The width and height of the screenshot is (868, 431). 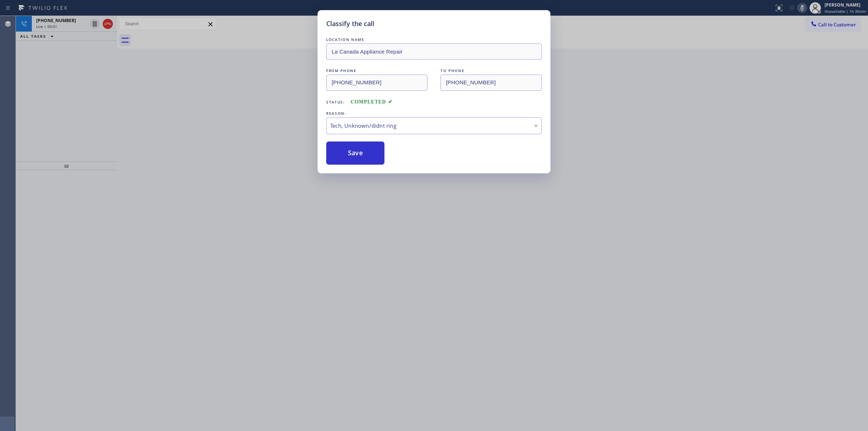 What do you see at coordinates (336, 102) in the screenshot?
I see `span: Status:` at bounding box center [336, 102].